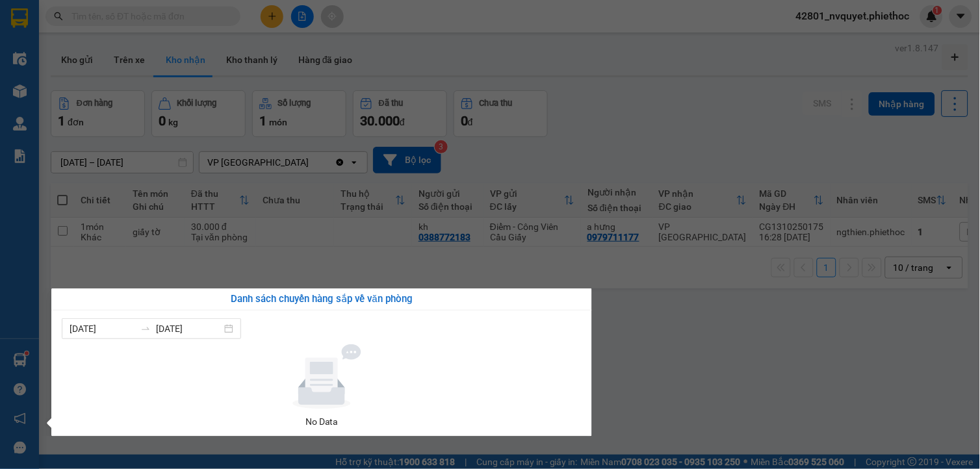  I want to click on input: Từ ngày, so click(102, 329).